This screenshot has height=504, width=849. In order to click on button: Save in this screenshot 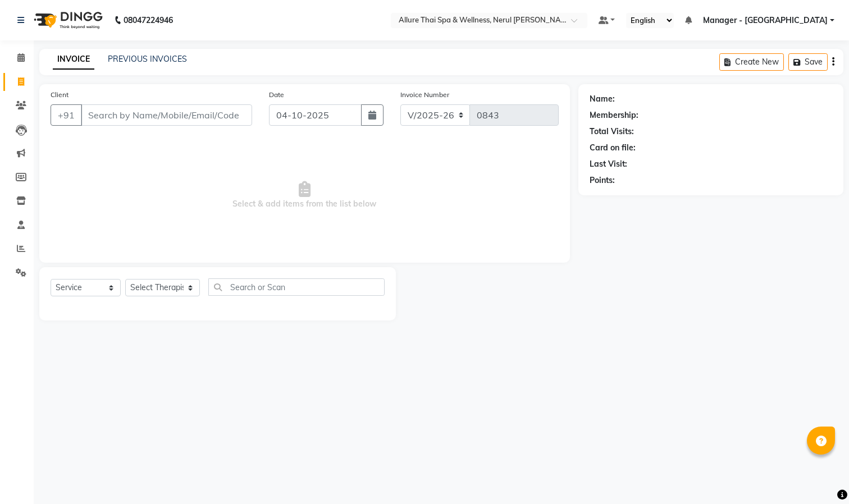, I will do `click(807, 62)`.